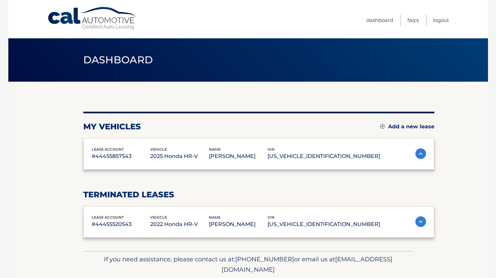 This screenshot has height=278, width=496. Describe the element at coordinates (248, 264) in the screenshot. I see `p: If you need assistance, please contact us at: or email us at` at that location.